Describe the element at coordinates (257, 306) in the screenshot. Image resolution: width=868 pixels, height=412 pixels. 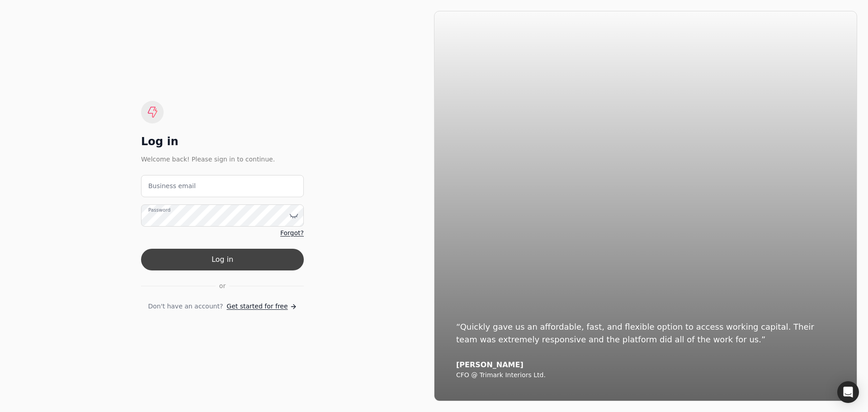
I see `span: Get started for free` at that location.